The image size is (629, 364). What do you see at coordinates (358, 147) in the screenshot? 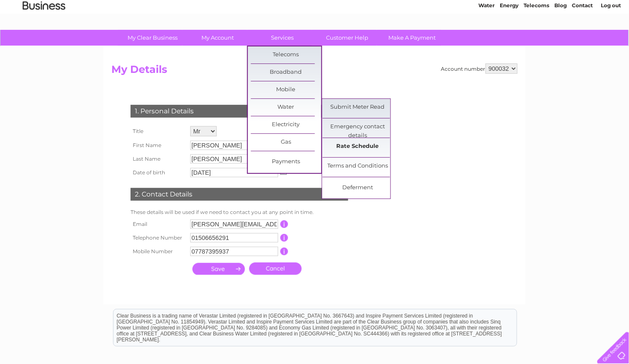
I see `a: Rate Schedule` at bounding box center [358, 147].